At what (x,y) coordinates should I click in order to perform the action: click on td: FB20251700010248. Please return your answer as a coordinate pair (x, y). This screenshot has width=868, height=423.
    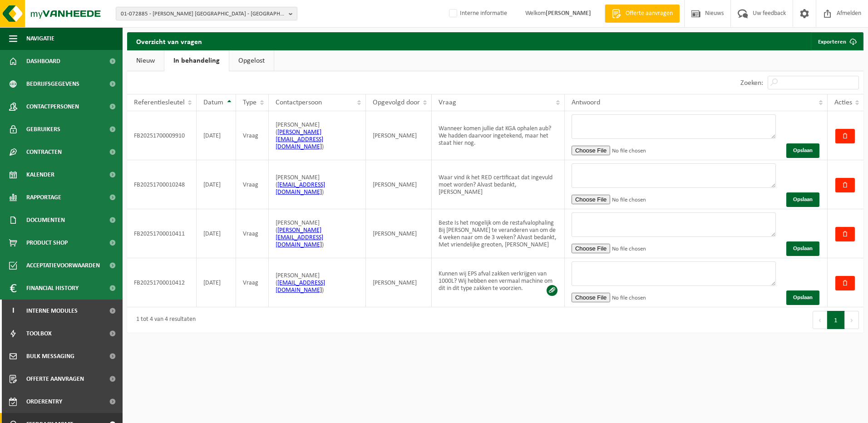
    Looking at the image, I should click on (161, 185).